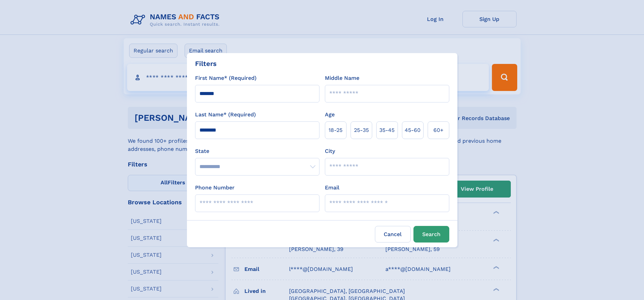 The height and width of the screenshot is (300, 644). I want to click on span: 18‑25, so click(336, 130).